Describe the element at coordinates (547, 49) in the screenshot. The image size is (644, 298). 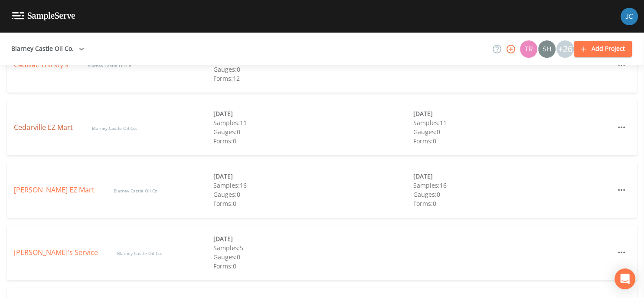
I see `div: shaynee@enviro-britesolutions.com` at that location.